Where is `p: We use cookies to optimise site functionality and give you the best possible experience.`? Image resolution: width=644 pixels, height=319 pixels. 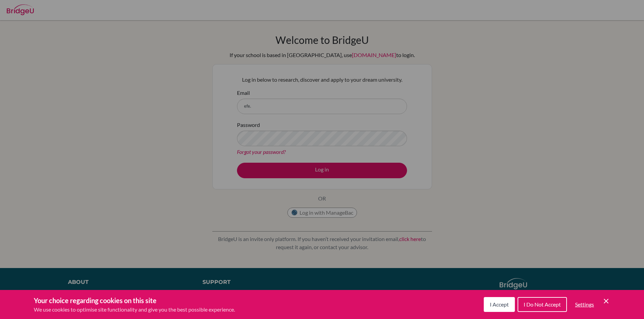 p: We use cookies to optimise site functionality and give you the best possible experience. is located at coordinates (135, 310).